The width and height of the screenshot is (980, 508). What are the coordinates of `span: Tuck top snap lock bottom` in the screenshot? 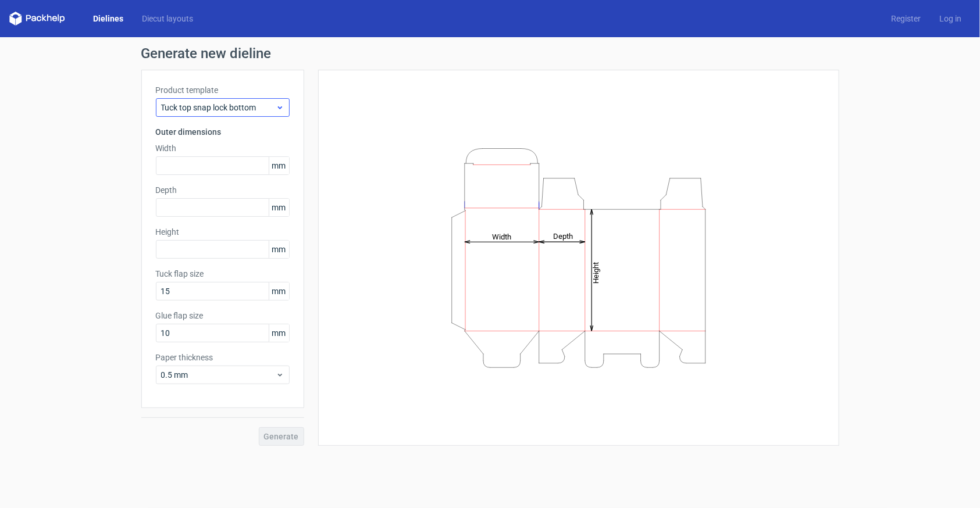 It's located at (218, 108).